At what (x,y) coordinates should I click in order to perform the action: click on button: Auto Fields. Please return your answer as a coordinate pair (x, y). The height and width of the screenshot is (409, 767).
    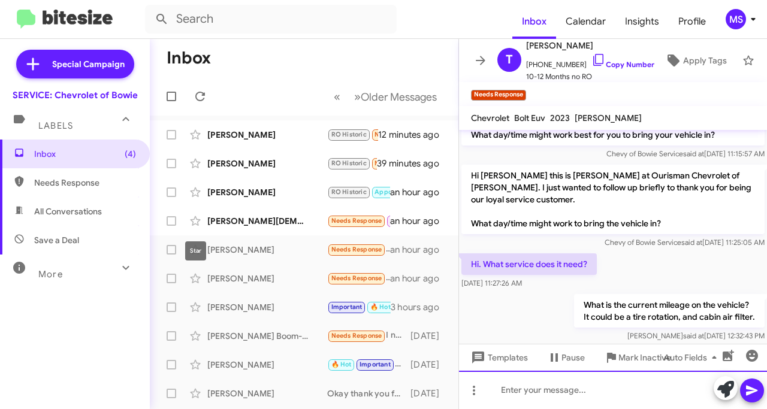
    Looking at the image, I should click on (693, 358).